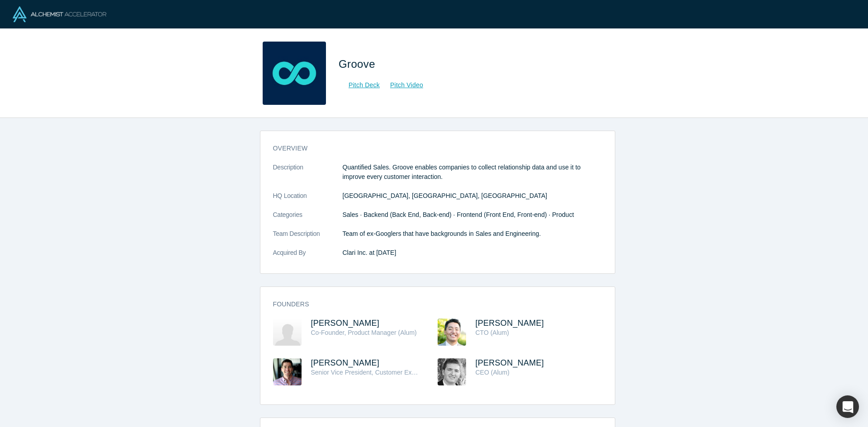  What do you see at coordinates (402, 85) in the screenshot?
I see `a: Pitch Video` at bounding box center [402, 85].